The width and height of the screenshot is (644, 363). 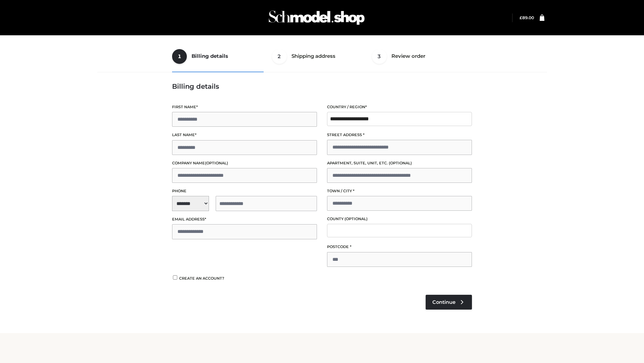 I want to click on label: Country / Region, so click(x=400, y=107).